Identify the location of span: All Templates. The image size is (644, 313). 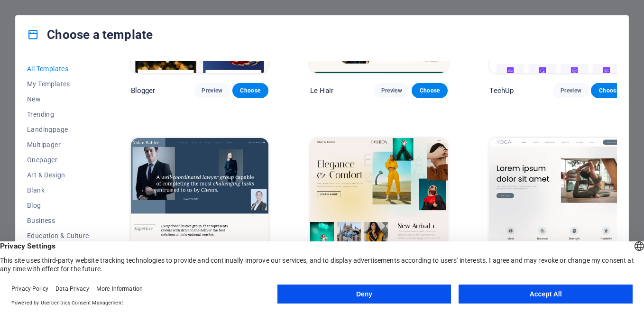
(58, 69).